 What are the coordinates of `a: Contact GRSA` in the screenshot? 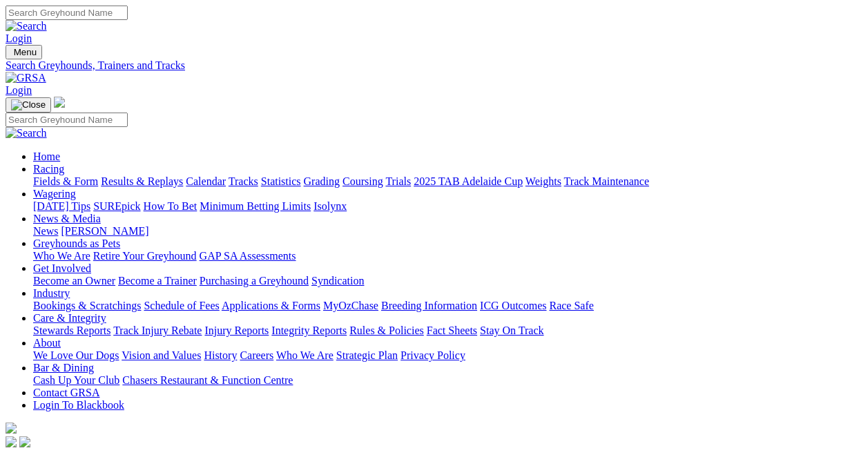 It's located at (66, 393).